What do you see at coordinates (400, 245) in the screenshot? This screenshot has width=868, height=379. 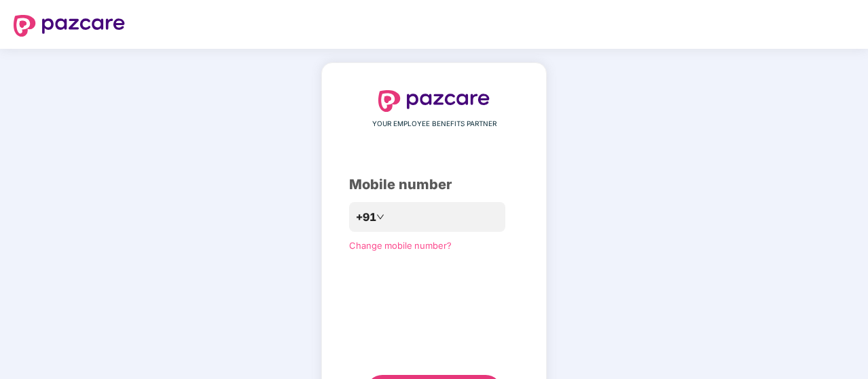 I see `a: Change mobile number?` at bounding box center [400, 245].